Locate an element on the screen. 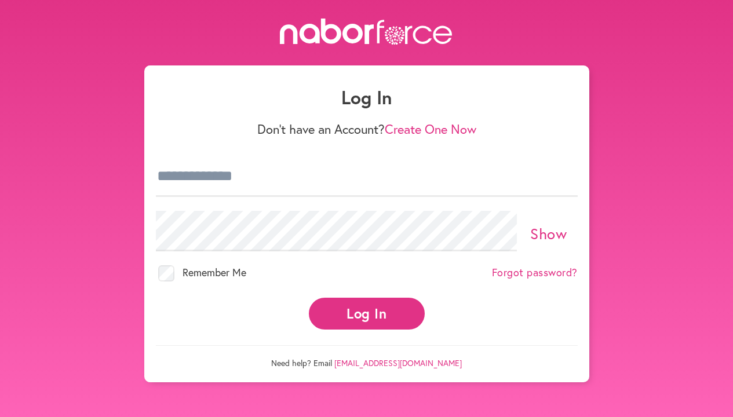  a: Forgot password? is located at coordinates (535, 273).